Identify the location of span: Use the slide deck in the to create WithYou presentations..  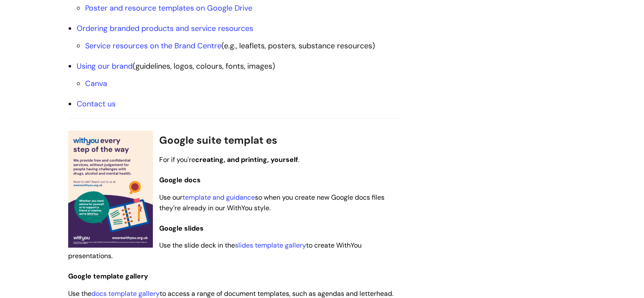
(214, 250).